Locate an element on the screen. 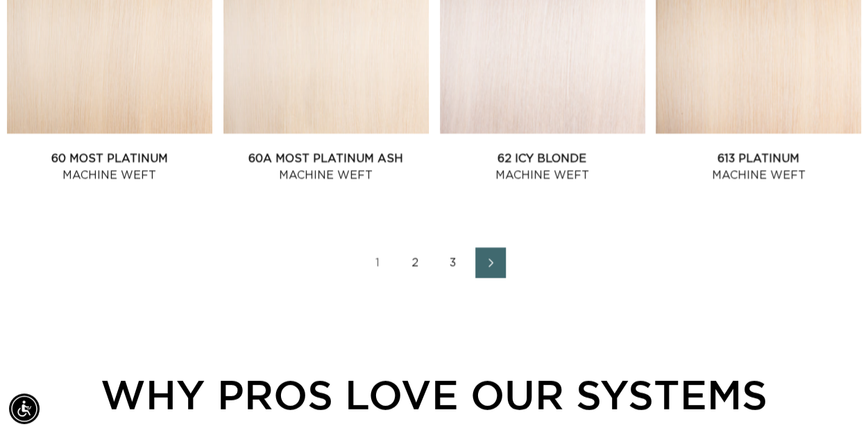  a: 613 Platinum Machine Weft is located at coordinates (759, 168).